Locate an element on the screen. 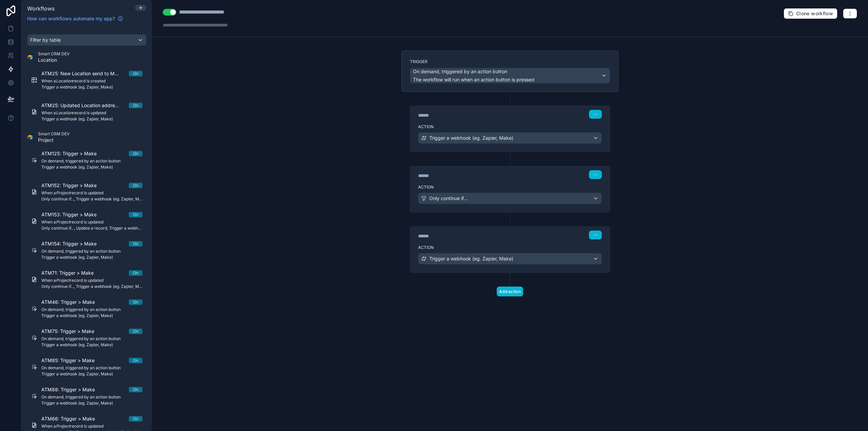 This screenshot has width=868, height=431. button: On demand, triggered by an action buttonThe workflow will run when an action button is pressed is located at coordinates (510, 76).